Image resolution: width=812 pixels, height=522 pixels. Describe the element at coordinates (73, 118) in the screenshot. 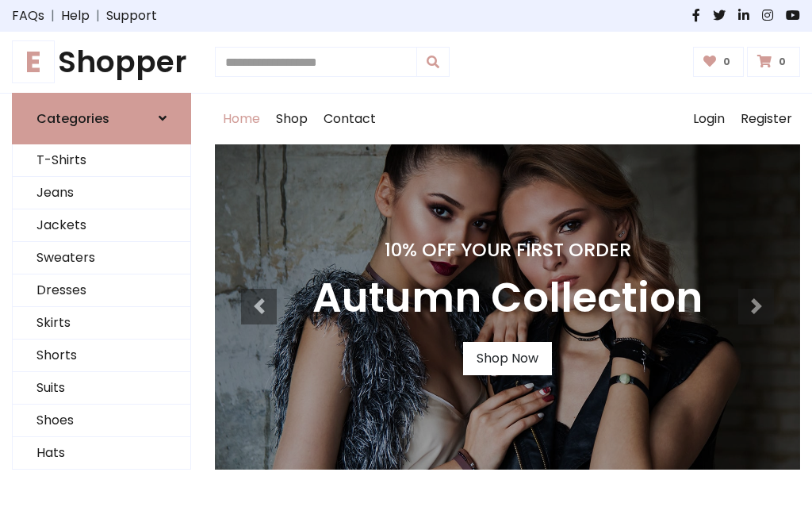

I see `h6: Categories` at that location.